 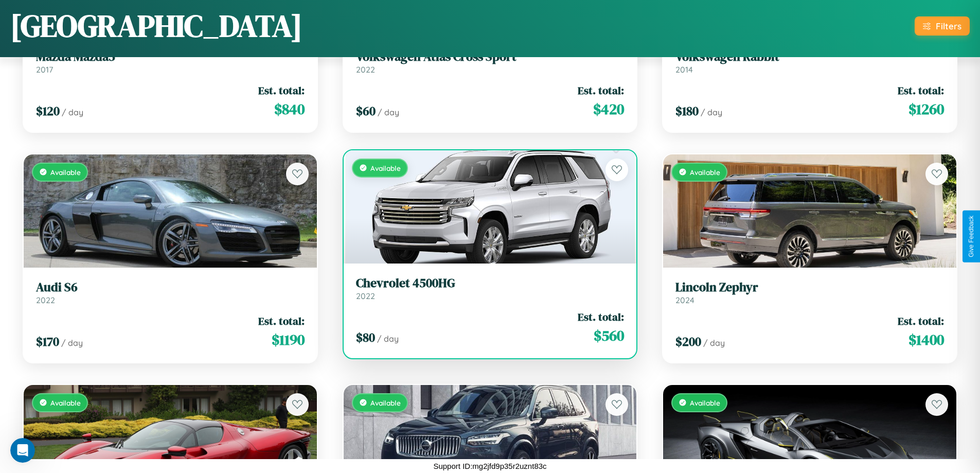 I want to click on a: Chevrolet 4500HG2022, so click(x=490, y=288).